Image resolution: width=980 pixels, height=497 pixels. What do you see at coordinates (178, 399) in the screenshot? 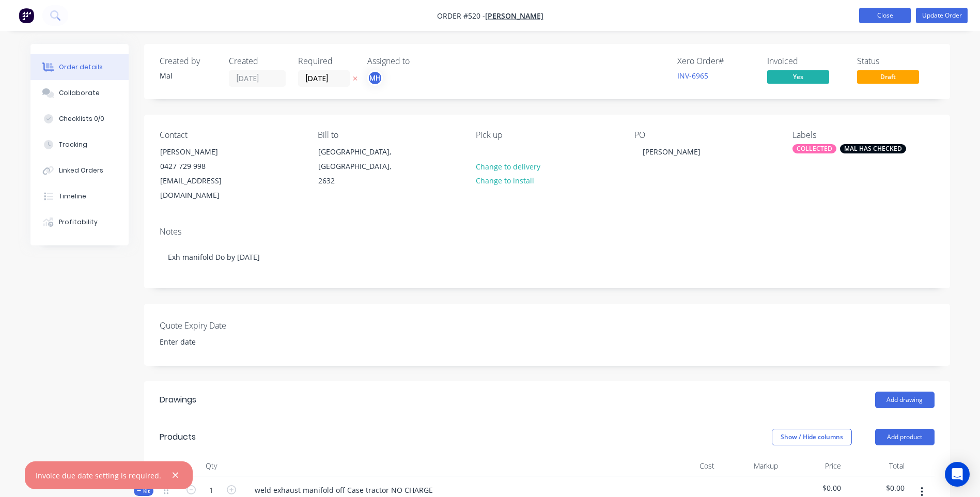
I see `div: Drawings` at bounding box center [178, 399].